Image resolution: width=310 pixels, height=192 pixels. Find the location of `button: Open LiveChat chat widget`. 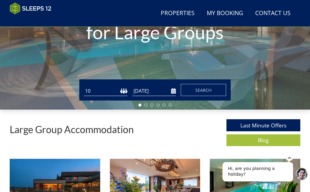

button: Open LiveChat chat widget is located at coordinates (84, 17).